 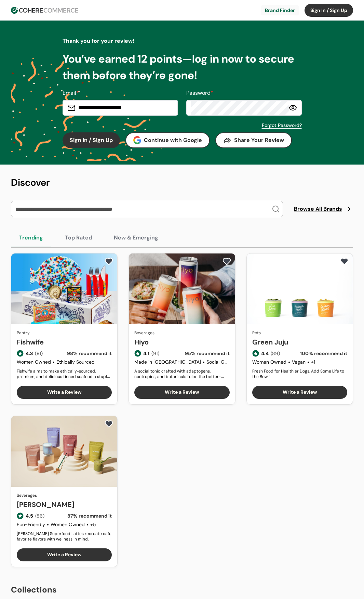 What do you see at coordinates (168, 140) in the screenshot?
I see `div: Continue with Google` at bounding box center [168, 140].